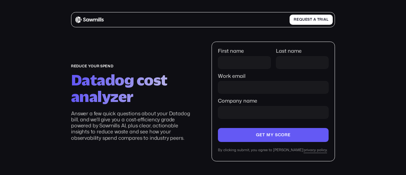 Image resolution: width=406 pixels, height=175 pixels. I want to click on h2: Datadog cost analyzer, so click(131, 88).